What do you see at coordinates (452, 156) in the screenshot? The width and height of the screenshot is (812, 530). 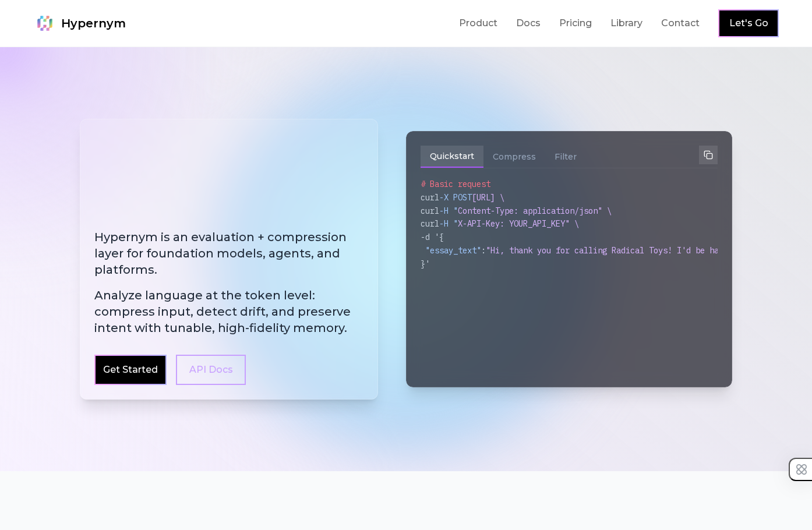 I see `button: Quickstart` at bounding box center [452, 156].